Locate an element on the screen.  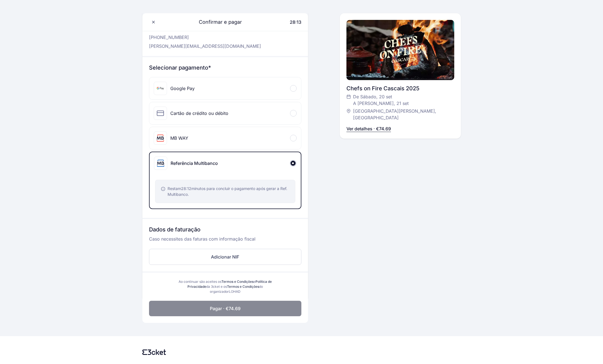
div: Chefs on Fire Cascais 2025 is located at coordinates (400, 89).